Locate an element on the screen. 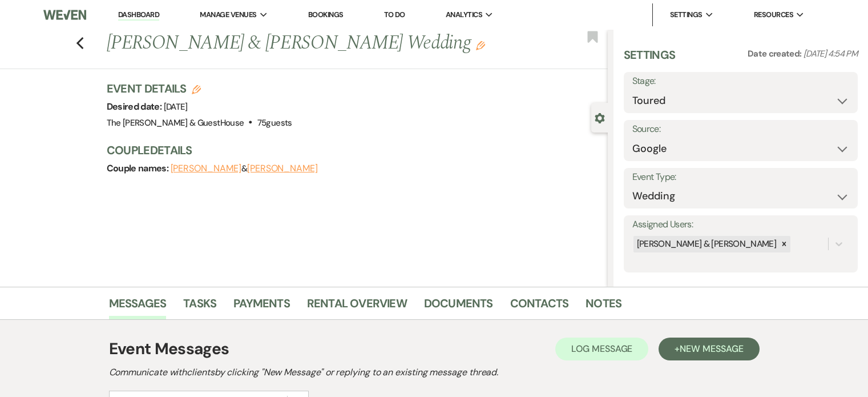 This screenshot has height=397, width=868. a: Bookings is located at coordinates (326, 14).